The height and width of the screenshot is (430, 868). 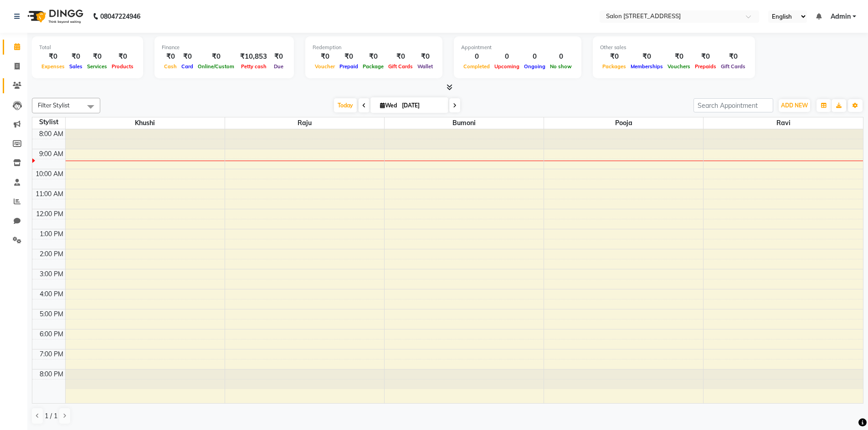 I want to click on span: Card, so click(x=187, y=67).